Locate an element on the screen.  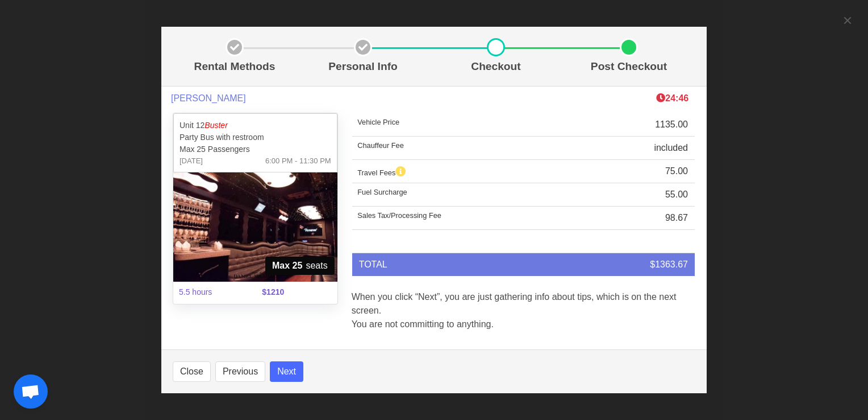
p: Personal Info is located at coordinates (363, 67).